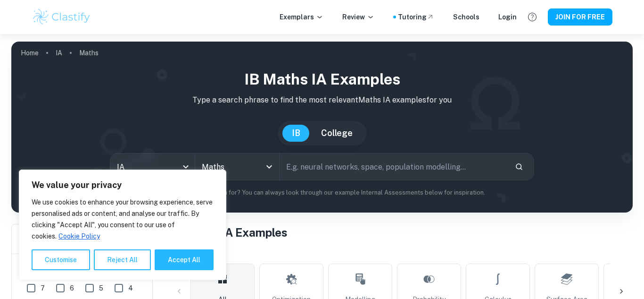 The height and width of the screenshot is (299, 644). I want to click on div: We value your privacy, so click(123, 225).